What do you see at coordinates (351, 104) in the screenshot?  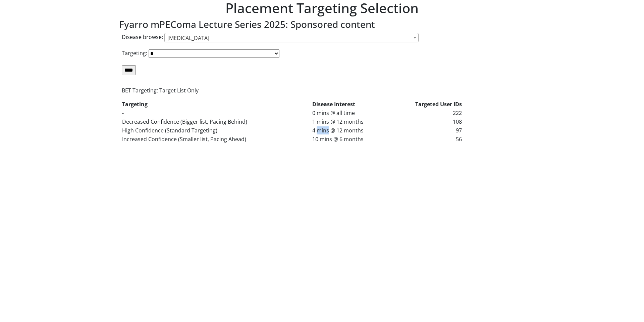 I see `th: Disease Interest` at bounding box center [351, 104].